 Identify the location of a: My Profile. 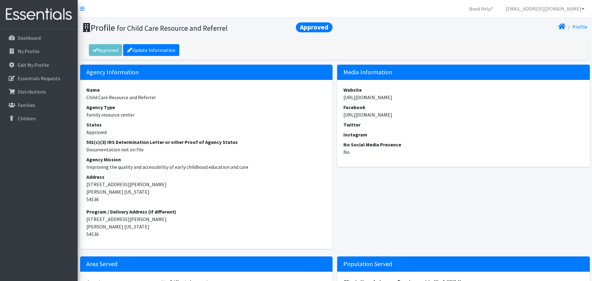
(39, 51).